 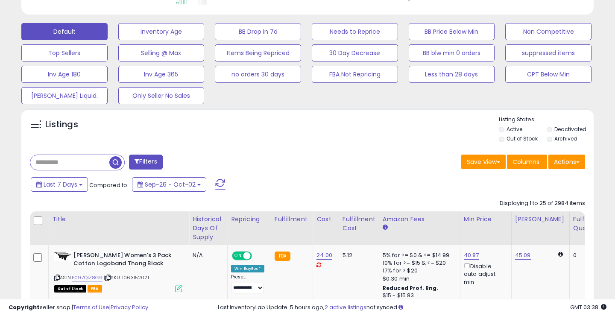 What do you see at coordinates (170, 184) in the screenshot?
I see `span: Sep-26 - Oct-02` at bounding box center [170, 184].